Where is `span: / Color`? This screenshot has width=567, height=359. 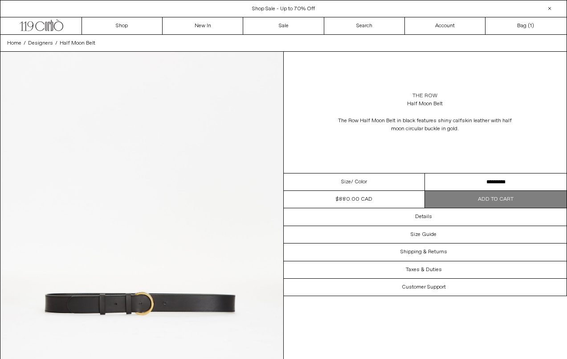
span: / Color is located at coordinates (359, 182).